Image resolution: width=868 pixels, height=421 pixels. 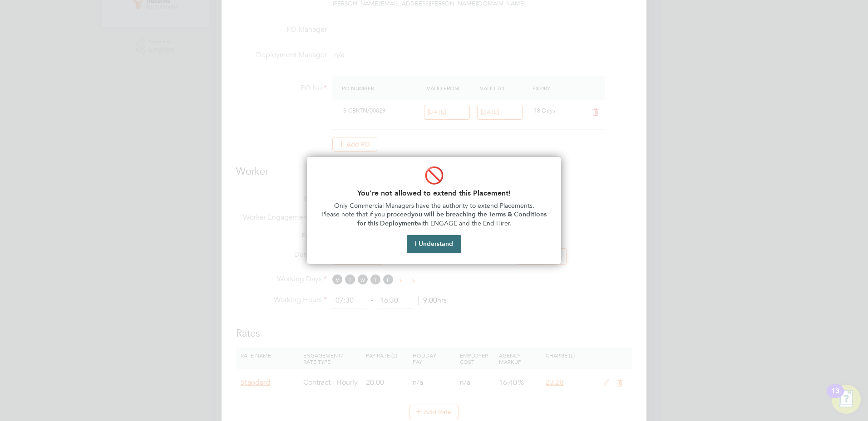 What do you see at coordinates (367, 214) in the screenshot?
I see `span: Please note that if you proceed` at bounding box center [367, 214].